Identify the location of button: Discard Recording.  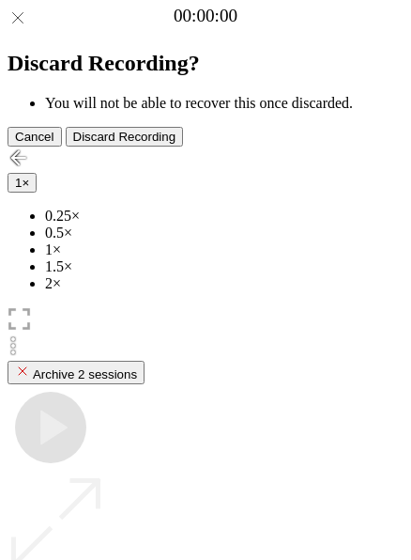
(125, 136).